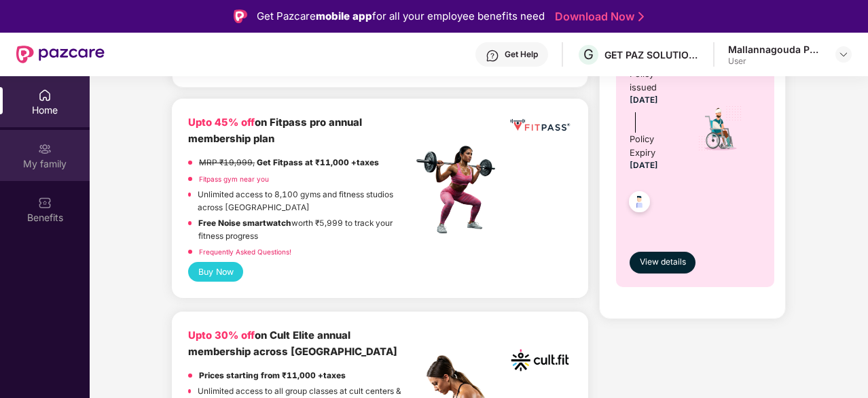  What do you see at coordinates (662, 263) in the screenshot?
I see `button: View details` at bounding box center [662, 263].